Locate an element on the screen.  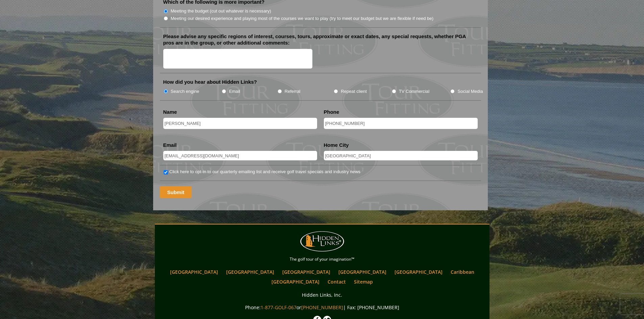
label: Please advise any specific regions of interest, courses, tours, approximate or exact dates, any s... is located at coordinates (320, 40).